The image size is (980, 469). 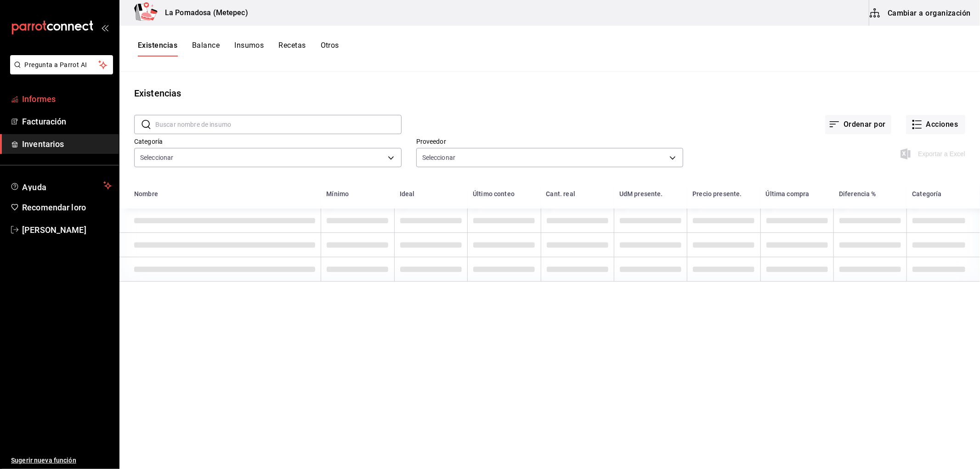 I want to click on font: Ayuda, so click(x=35, y=187).